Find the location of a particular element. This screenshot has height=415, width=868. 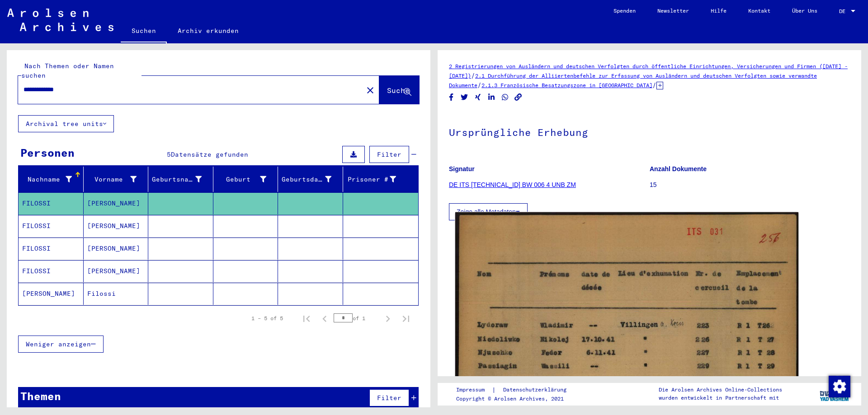

button: Previous page is located at coordinates (324, 318).